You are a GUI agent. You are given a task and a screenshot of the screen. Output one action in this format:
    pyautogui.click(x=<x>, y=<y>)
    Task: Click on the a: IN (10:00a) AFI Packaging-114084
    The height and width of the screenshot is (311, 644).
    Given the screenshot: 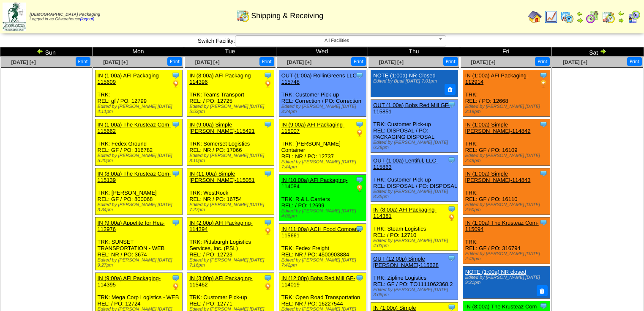 What is the action you would take?
    pyautogui.click(x=314, y=183)
    